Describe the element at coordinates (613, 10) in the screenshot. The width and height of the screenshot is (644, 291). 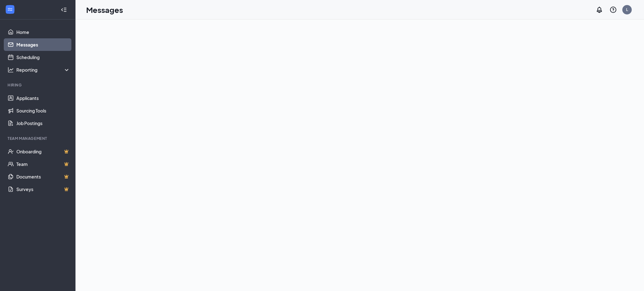
I see `svg: QuestionInfo` at that location.